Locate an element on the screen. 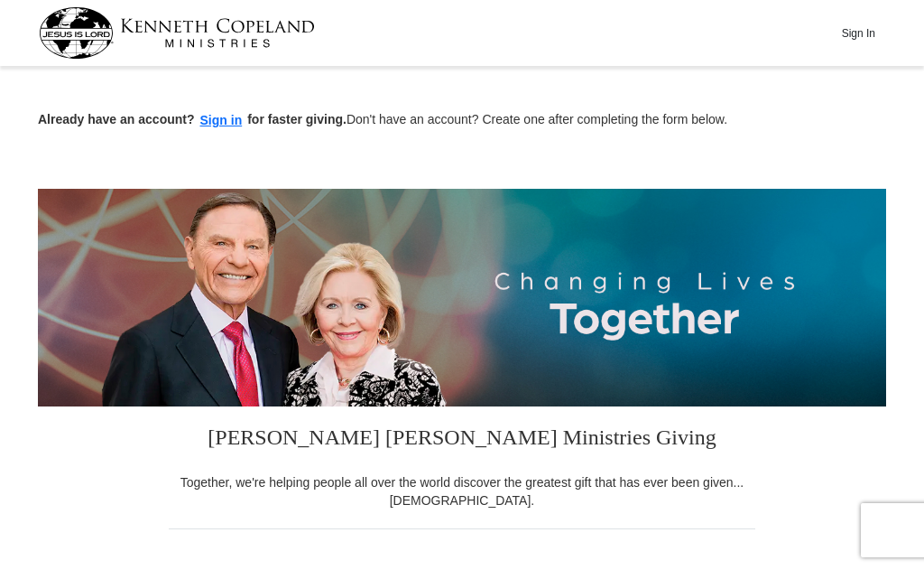  button: Sign In is located at coordinates (859, 32).